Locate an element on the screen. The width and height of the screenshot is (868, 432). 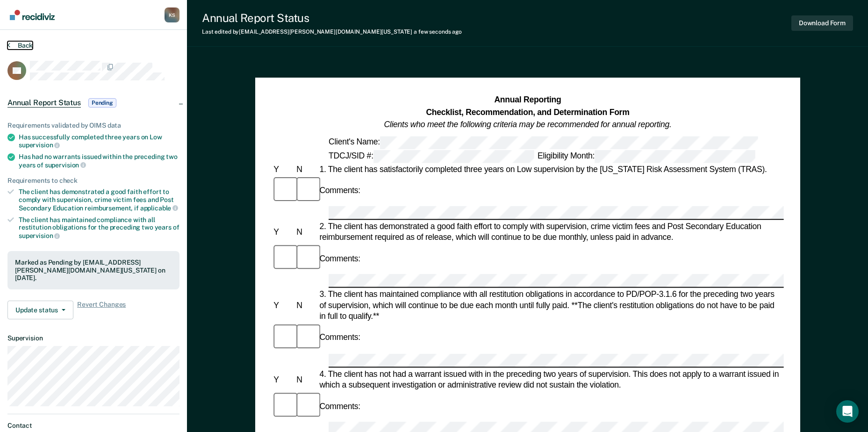
div: Eligibility Month: is located at coordinates (646, 156).